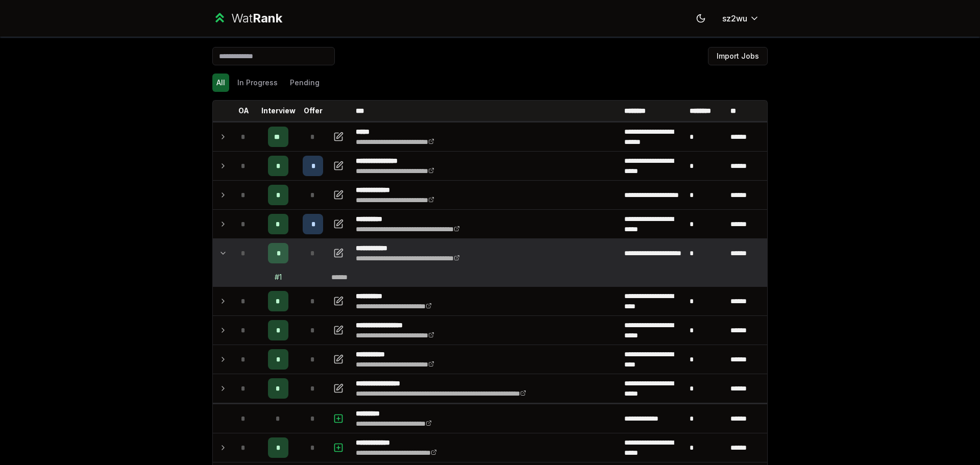  I want to click on span: sz2wu, so click(735, 18).